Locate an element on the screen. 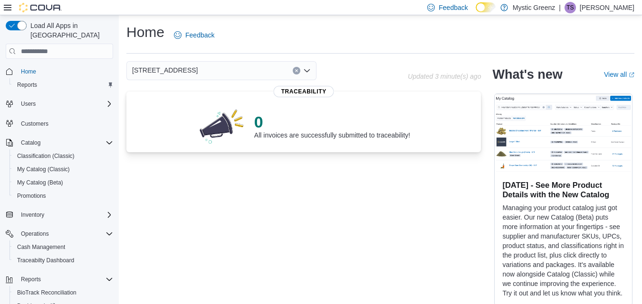 This screenshot has height=304, width=642. a: View allExternal link is located at coordinates (619, 75).